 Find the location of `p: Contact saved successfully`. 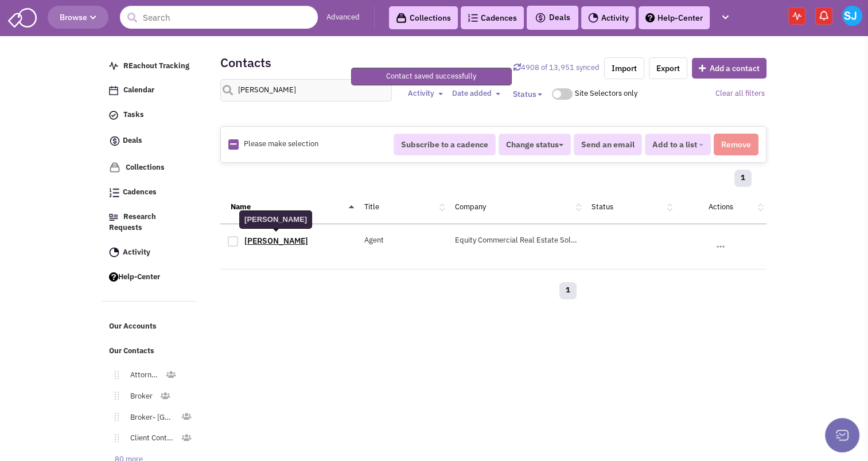

p: Contact saved successfully is located at coordinates (431, 76).